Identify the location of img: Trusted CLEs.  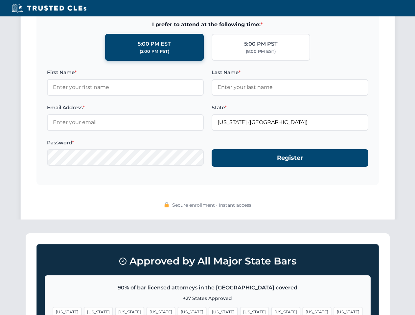
(49, 8).